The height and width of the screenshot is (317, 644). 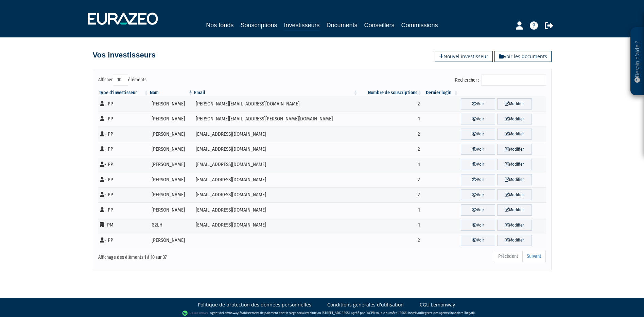 What do you see at coordinates (124, 93) in the screenshot?
I see `th: Type d'investisseur : activer pour trier la colonne par ordre croissant` at bounding box center [124, 93].